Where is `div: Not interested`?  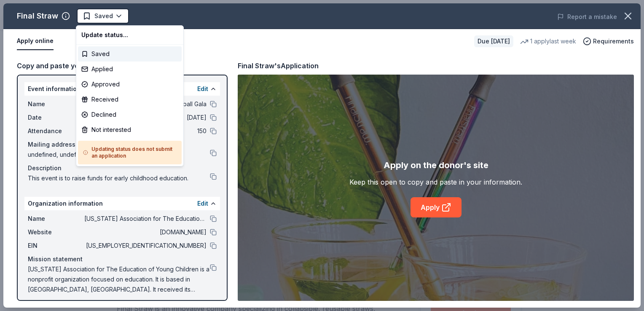
div: Not interested is located at coordinates (130, 130).